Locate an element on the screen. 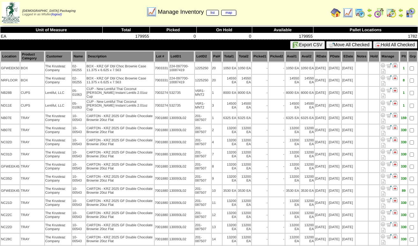 This screenshot has width=418, height=246. img: hold.gif is located at coordinates (378, 45).